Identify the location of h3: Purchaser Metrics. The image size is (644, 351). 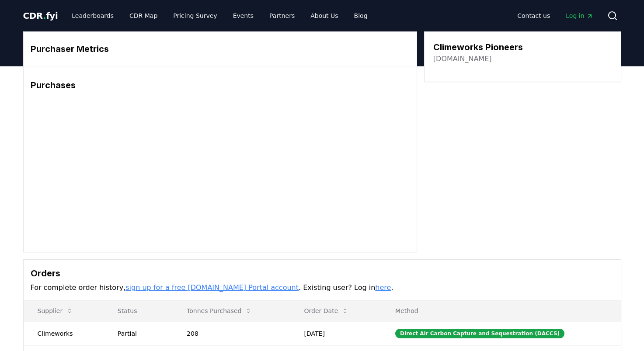
(220, 49).